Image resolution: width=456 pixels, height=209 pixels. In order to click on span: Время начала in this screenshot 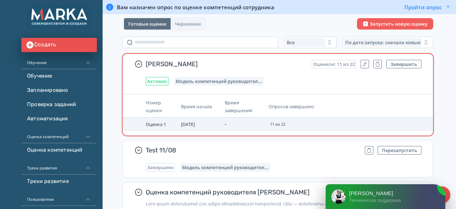, I will do `click(196, 107)`.